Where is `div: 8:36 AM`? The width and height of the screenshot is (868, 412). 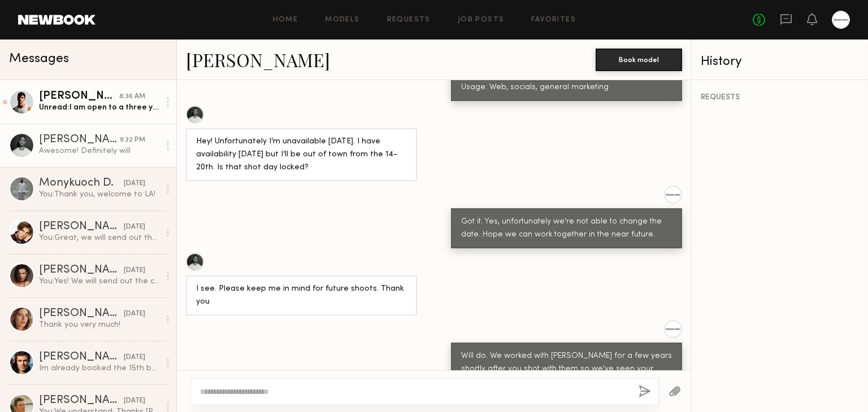
div: 8:36 AM is located at coordinates (132, 97).